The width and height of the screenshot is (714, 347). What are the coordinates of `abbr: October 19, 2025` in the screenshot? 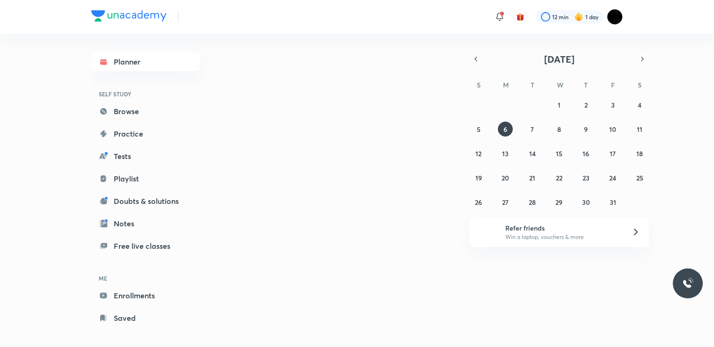 It's located at (479, 178).